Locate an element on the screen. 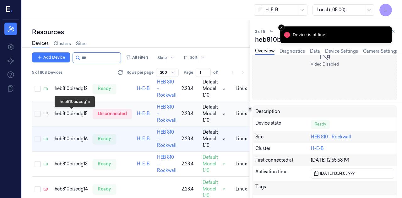 This screenshot has height=198, width=402. a: Overview is located at coordinates (265, 51).